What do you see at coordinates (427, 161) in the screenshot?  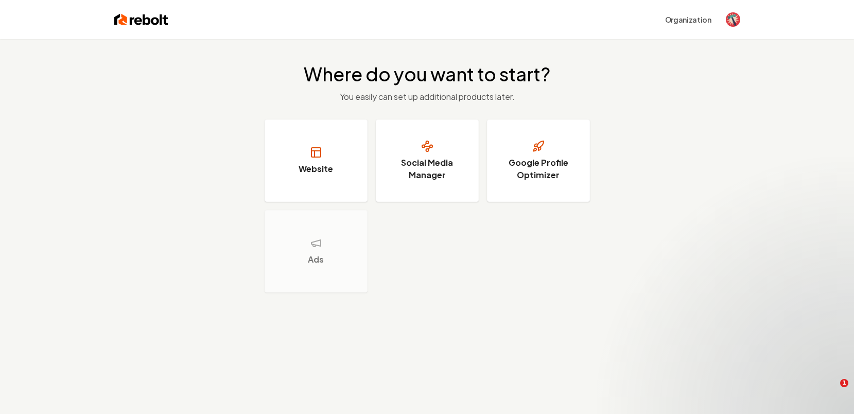 I see `button: Social Media Manager` at bounding box center [427, 161].